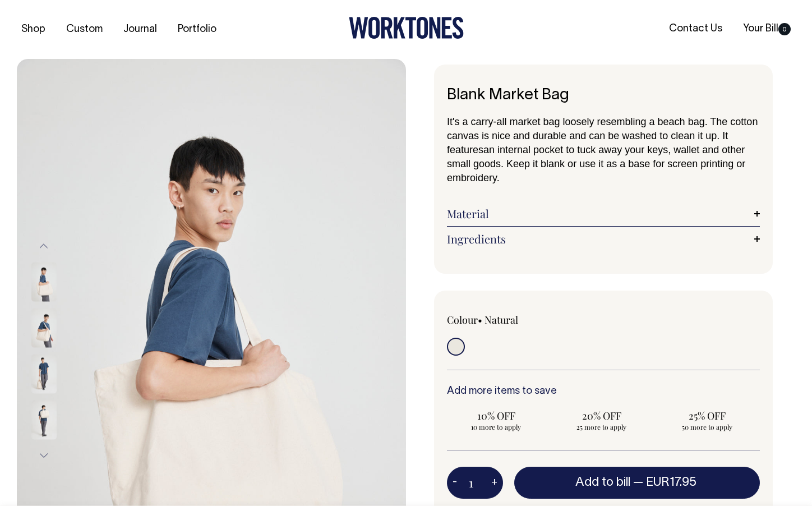  I want to click on span: 10% OFF, so click(496, 416).